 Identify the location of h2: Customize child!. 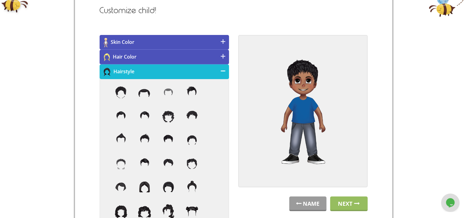
(233, 10).